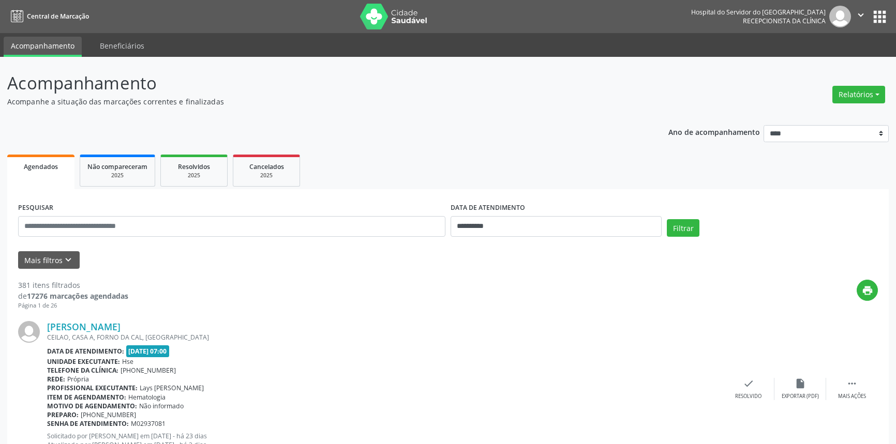 Image resolution: width=896 pixels, height=444 pixels. What do you see at coordinates (748, 384) in the screenshot?
I see `i: check` at bounding box center [748, 384].